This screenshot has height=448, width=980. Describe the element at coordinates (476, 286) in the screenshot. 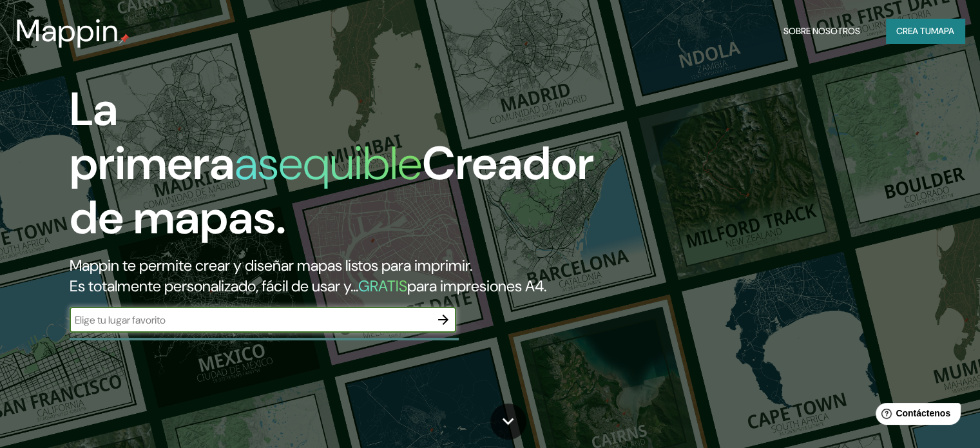

I see `font: para impresiones A4.` at that location.